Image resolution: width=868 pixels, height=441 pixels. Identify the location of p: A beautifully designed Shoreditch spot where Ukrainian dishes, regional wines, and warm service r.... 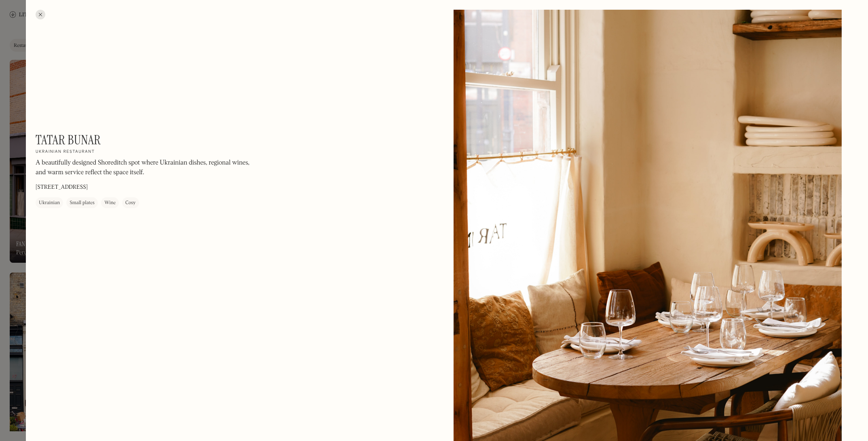
(145, 168).